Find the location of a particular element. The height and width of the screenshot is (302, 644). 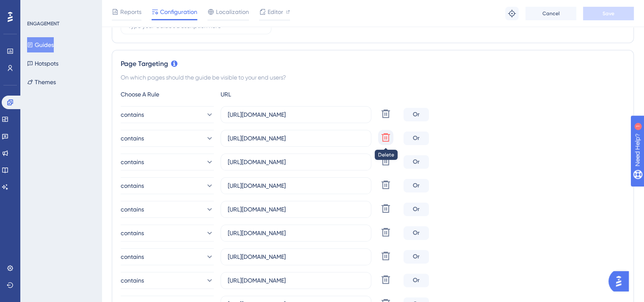

div: Choose A Rule is located at coordinates (168, 95).